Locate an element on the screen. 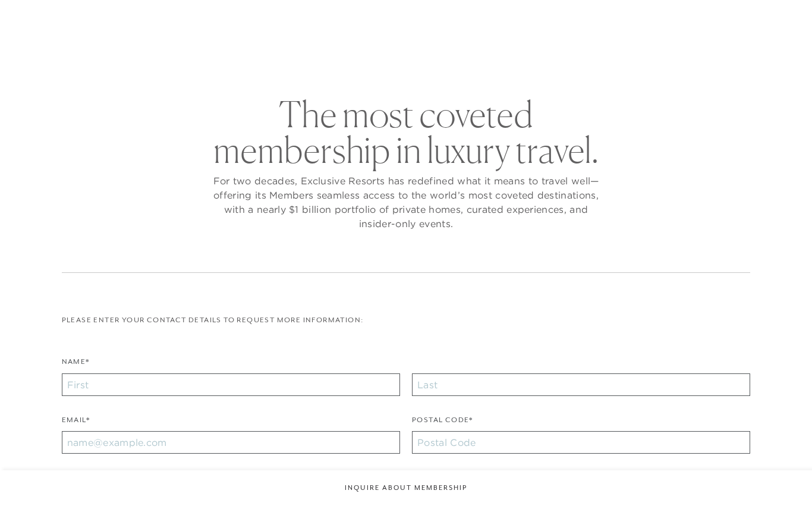 Image resolution: width=812 pixels, height=506 pixels. label: Postal Code* is located at coordinates (442, 423).